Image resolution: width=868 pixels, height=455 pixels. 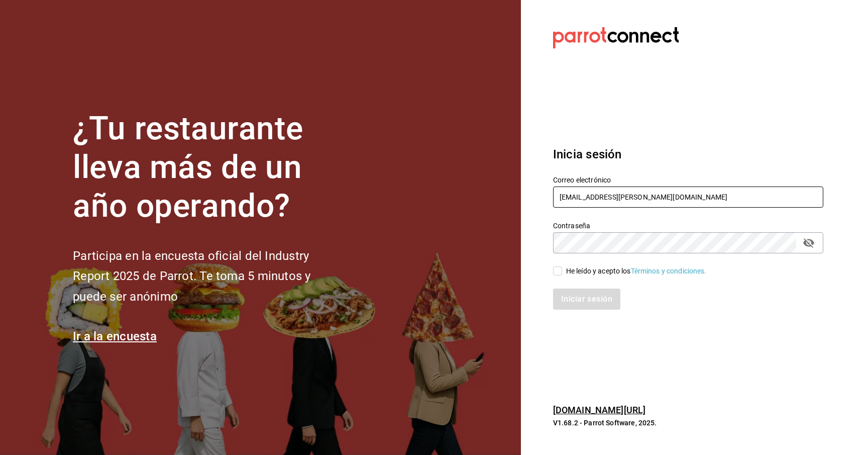 I want to click on h1: ¿Tu restaurante lleva más de un año operando?, so click(x=208, y=168).